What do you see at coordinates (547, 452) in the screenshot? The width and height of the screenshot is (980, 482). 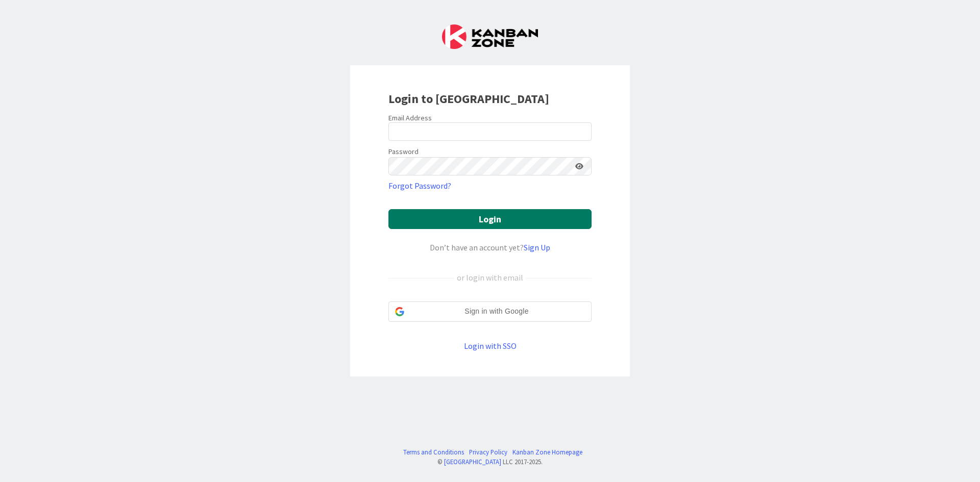 I see `a: Kanban Zone Homepage` at bounding box center [547, 452].